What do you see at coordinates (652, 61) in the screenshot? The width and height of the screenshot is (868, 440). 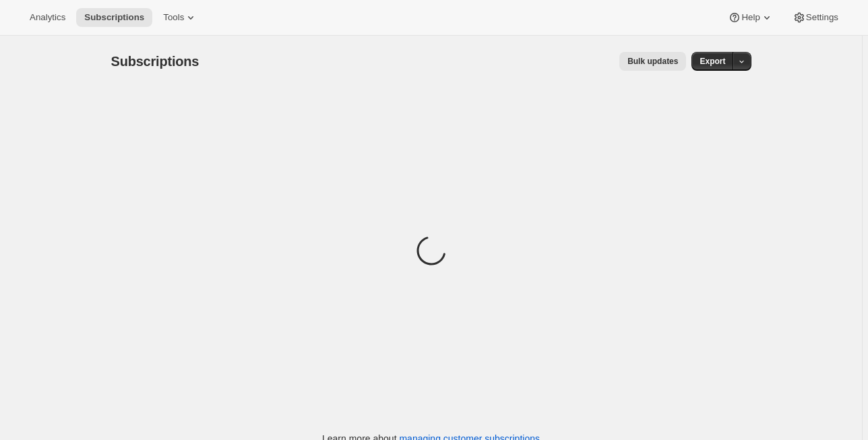 I see `span: Bulk updates` at bounding box center [652, 61].